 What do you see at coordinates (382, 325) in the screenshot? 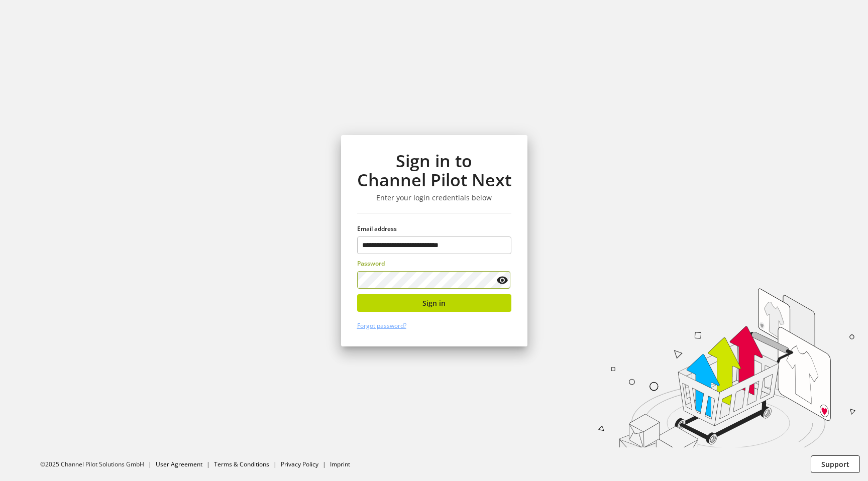
I see `u: Forgot password?` at bounding box center [382, 325].